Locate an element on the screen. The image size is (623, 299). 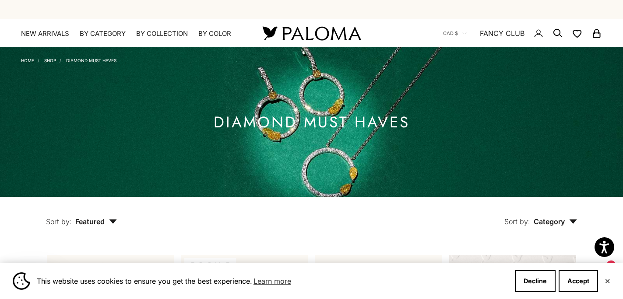
button: Decline is located at coordinates (535, 281).